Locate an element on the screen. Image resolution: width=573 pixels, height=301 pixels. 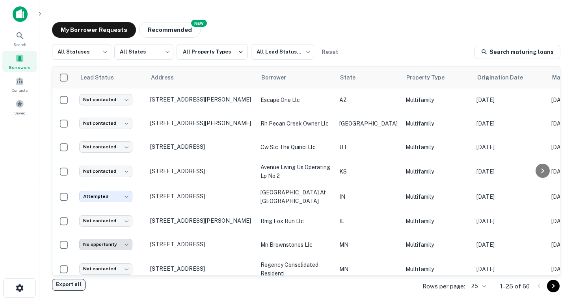
div: Borrowers is located at coordinates (20, 61).